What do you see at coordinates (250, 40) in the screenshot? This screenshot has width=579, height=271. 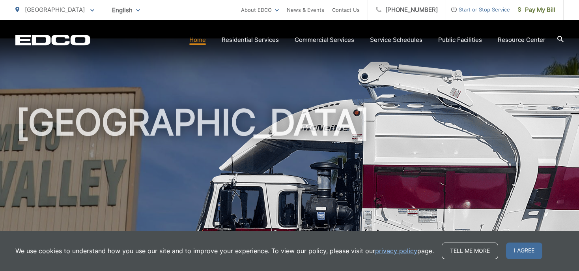 I see `a: Residential Services` at bounding box center [250, 40].